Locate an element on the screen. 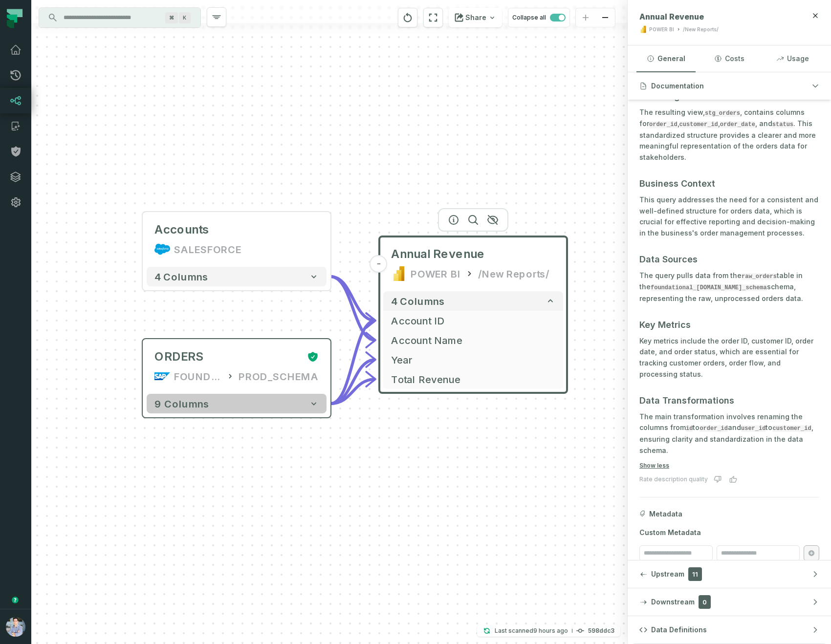 This screenshot has width=831, height=644. div: PROD_SCHEMA is located at coordinates (279, 376).